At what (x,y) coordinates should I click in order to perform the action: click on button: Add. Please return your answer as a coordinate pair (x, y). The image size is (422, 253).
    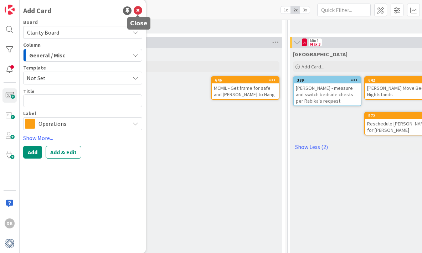
    Looking at the image, I should click on (32, 152).